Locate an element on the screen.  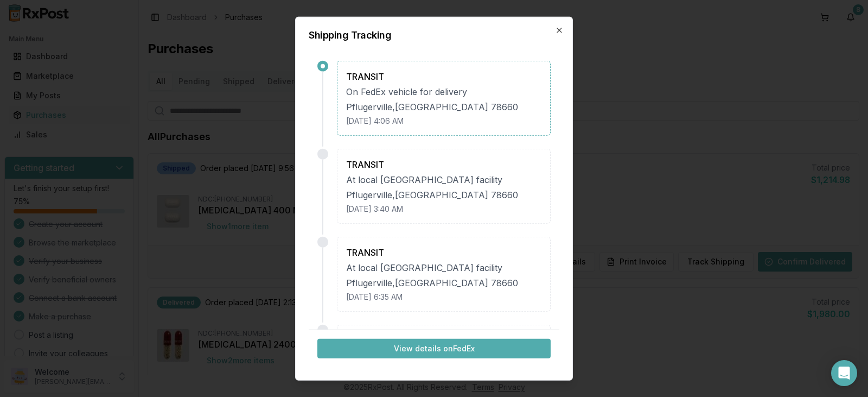
div: On FedEx vehicle for delivery is located at coordinates (444, 91).